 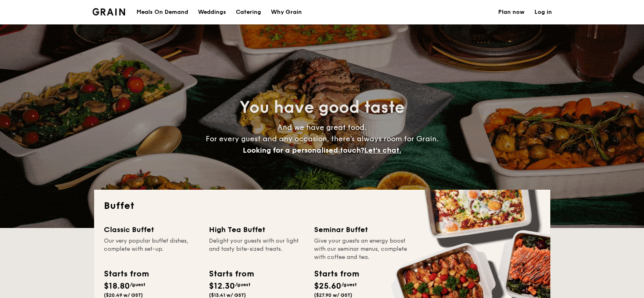 I want to click on div: Delight your guests with our light and tasty bite-sized treats., so click(x=256, y=249).